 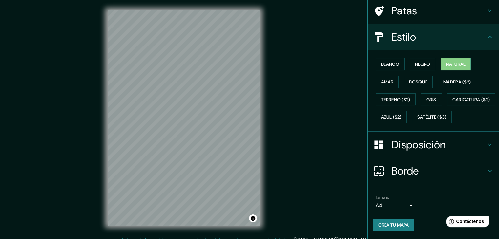 What do you see at coordinates (471, 100) in the screenshot?
I see `button: Caricatura ($2)` at bounding box center [471, 100].